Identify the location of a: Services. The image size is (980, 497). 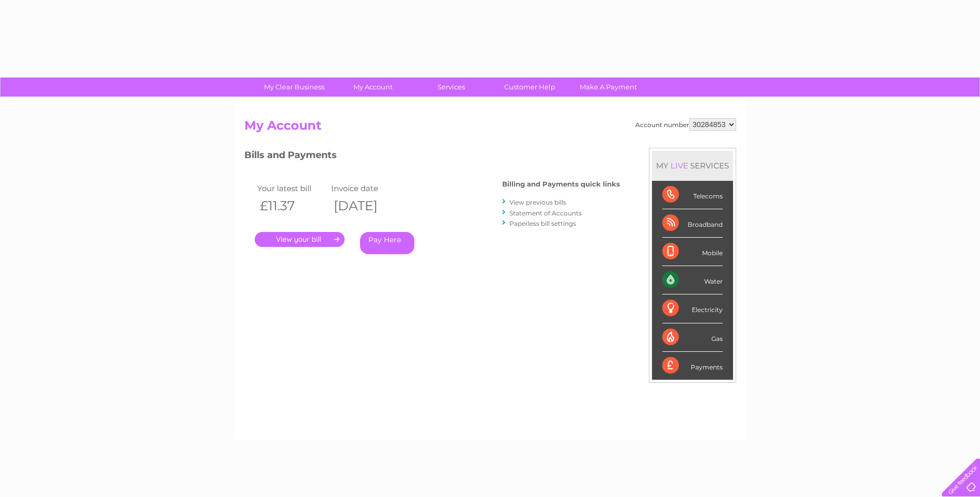
(451, 87).